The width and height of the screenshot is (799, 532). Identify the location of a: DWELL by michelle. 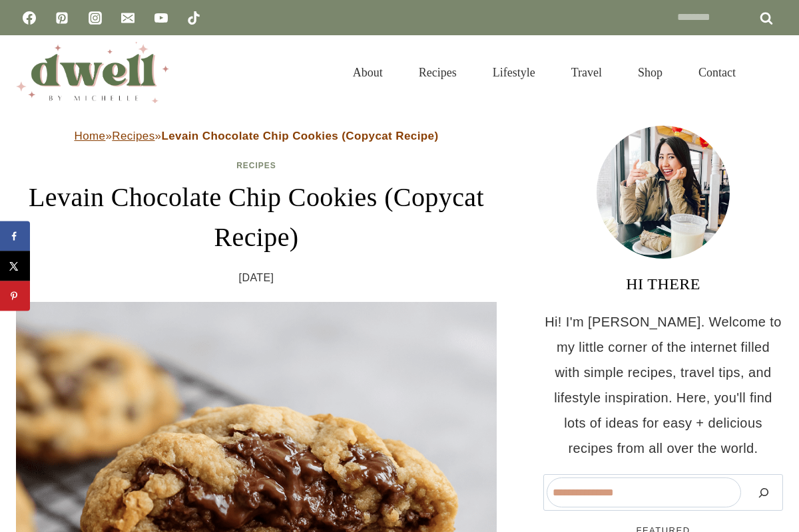
(93, 73).